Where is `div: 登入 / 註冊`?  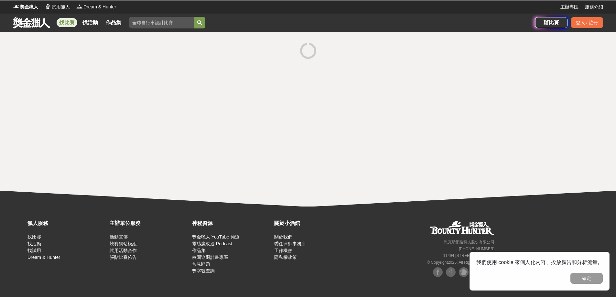
div: 登入 / 註冊 is located at coordinates (587, 23).